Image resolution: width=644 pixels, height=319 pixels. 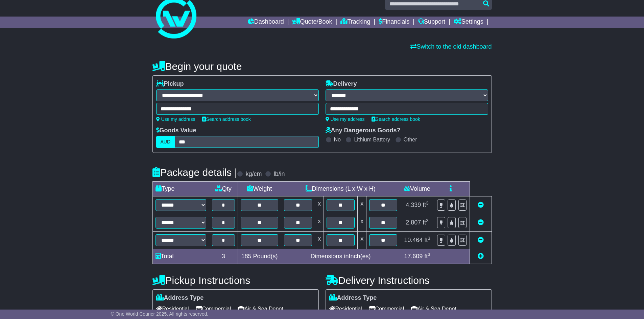 I want to click on td: Qty, so click(x=223, y=189).